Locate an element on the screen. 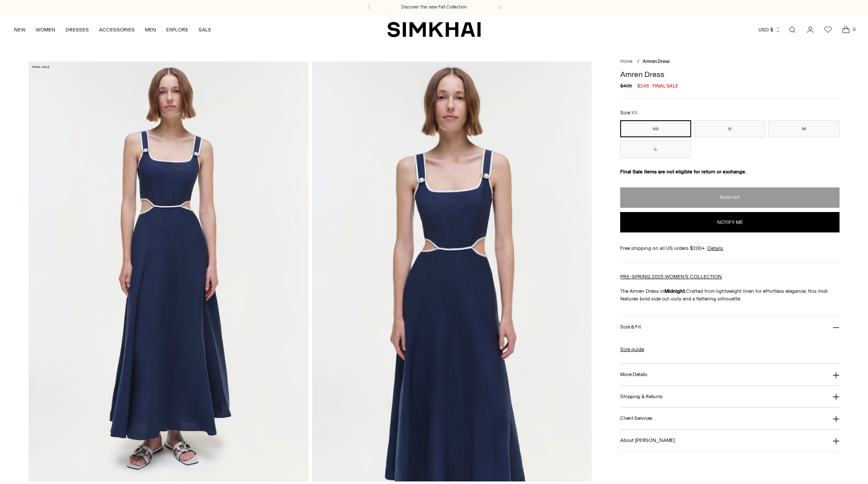  h3: Client Services is located at coordinates (636, 418).